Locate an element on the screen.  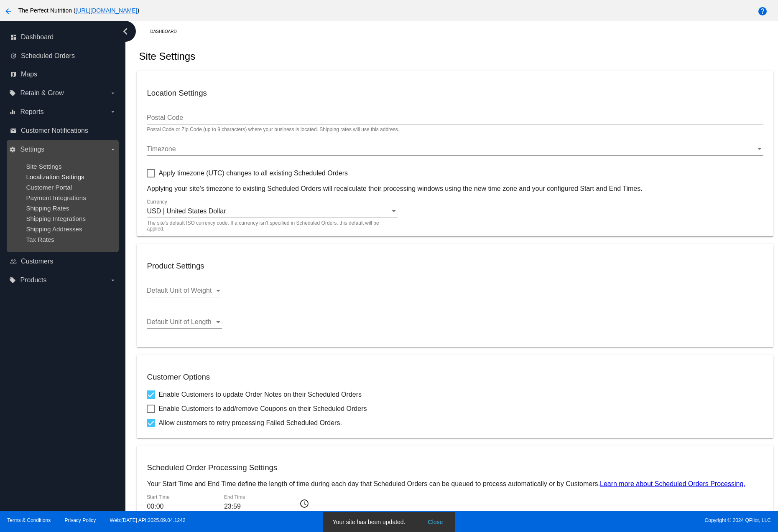
a: dashboard Dashboard is located at coordinates (63, 37).